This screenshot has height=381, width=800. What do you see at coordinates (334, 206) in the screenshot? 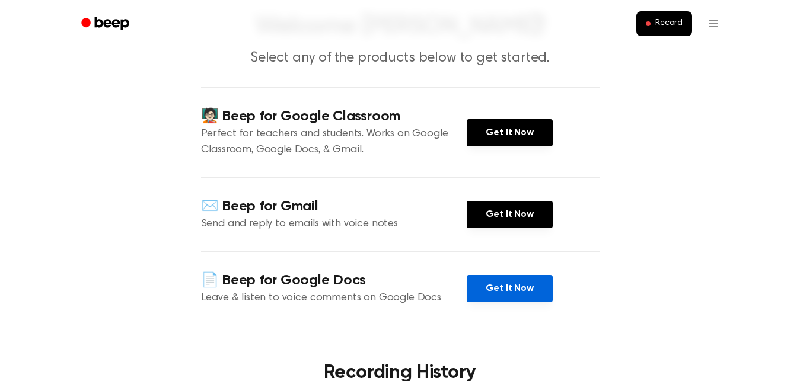
I see `h4: ✉️ Beep for Gmail` at bounding box center [334, 206].